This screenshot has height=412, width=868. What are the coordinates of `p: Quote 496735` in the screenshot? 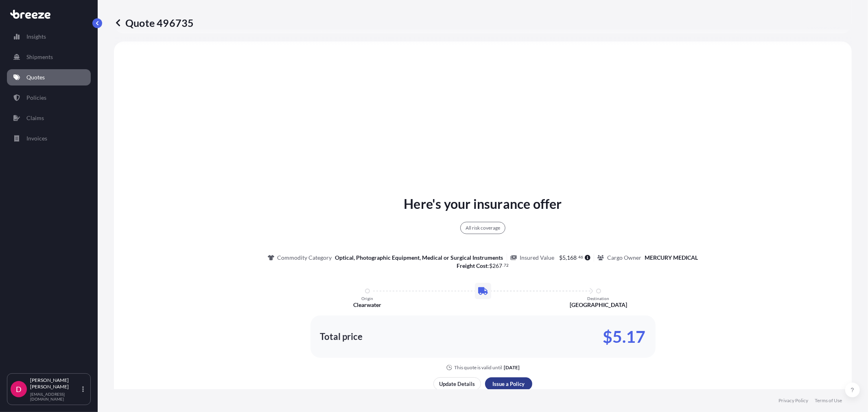 It's located at (154, 23).